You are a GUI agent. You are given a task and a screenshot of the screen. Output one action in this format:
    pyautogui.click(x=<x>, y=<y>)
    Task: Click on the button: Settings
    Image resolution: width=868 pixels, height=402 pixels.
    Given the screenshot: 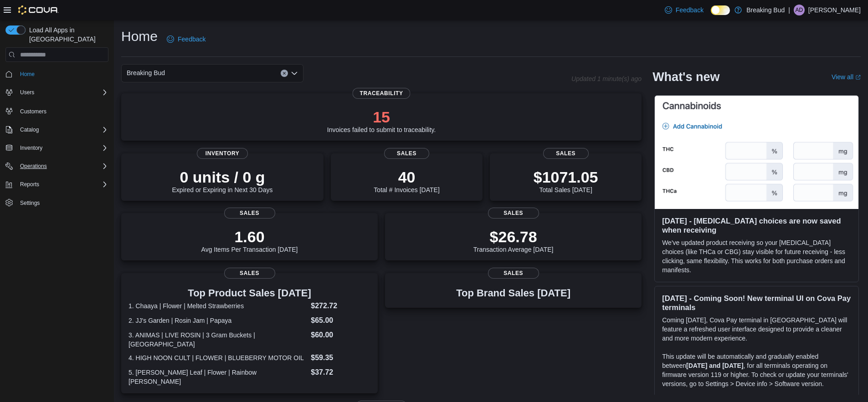 What is the action you would take?
    pyautogui.click(x=57, y=203)
    